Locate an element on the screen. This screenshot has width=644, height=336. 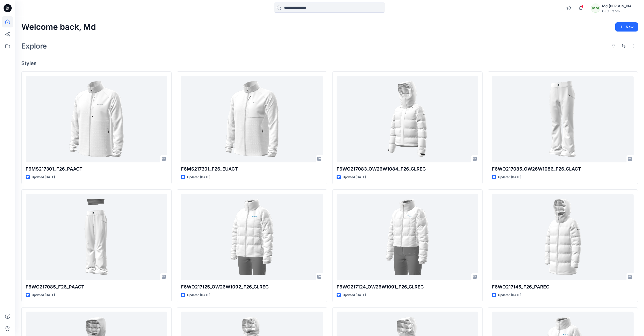
a: F6WO217145_F26_PAREG is located at coordinates (563, 237).